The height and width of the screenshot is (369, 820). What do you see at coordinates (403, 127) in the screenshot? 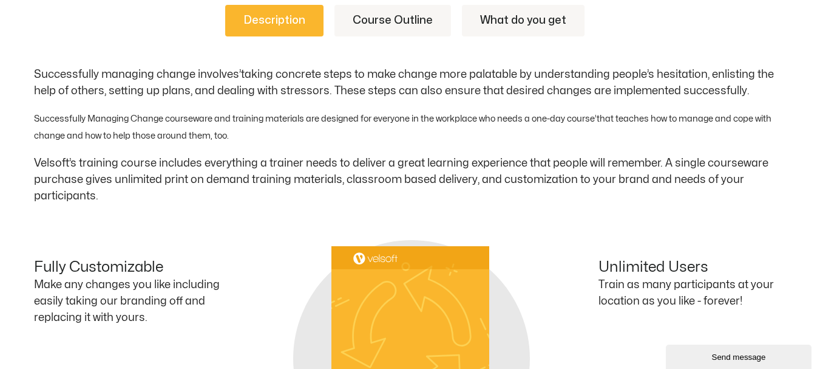
I see `span: Successfully Managing Change courseware and training materials are designed for everyone in the w...` at bounding box center [403, 127].